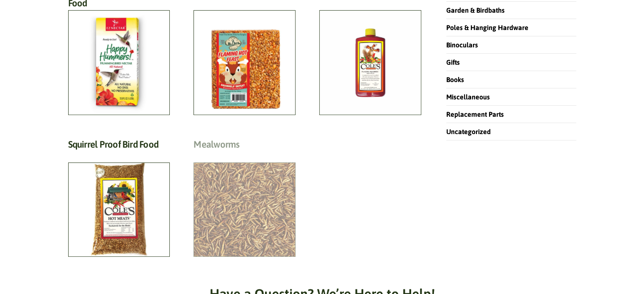 The height and width of the screenshot is (294, 644). What do you see at coordinates (476, 10) in the screenshot?
I see `a: Garden & Birdbaths` at bounding box center [476, 10].